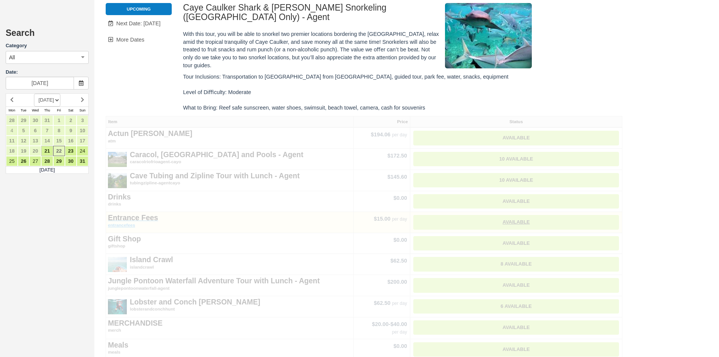 This screenshot has width=719, height=357. Describe the element at coordinates (117, 160) in the screenshot. I see `img: S281-1` at that location.